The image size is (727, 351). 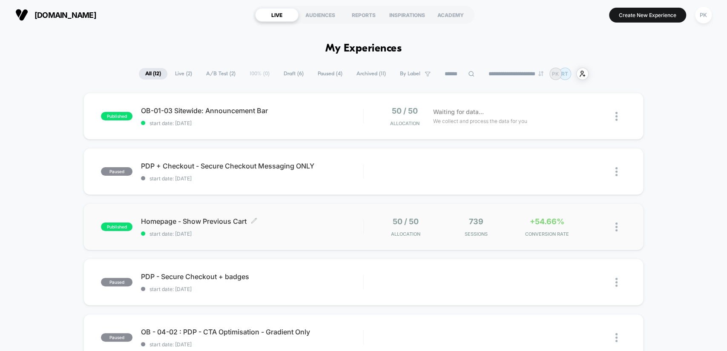 What do you see at coordinates (320, 15) in the screenshot?
I see `div: AUDIENCES` at bounding box center [320, 15].